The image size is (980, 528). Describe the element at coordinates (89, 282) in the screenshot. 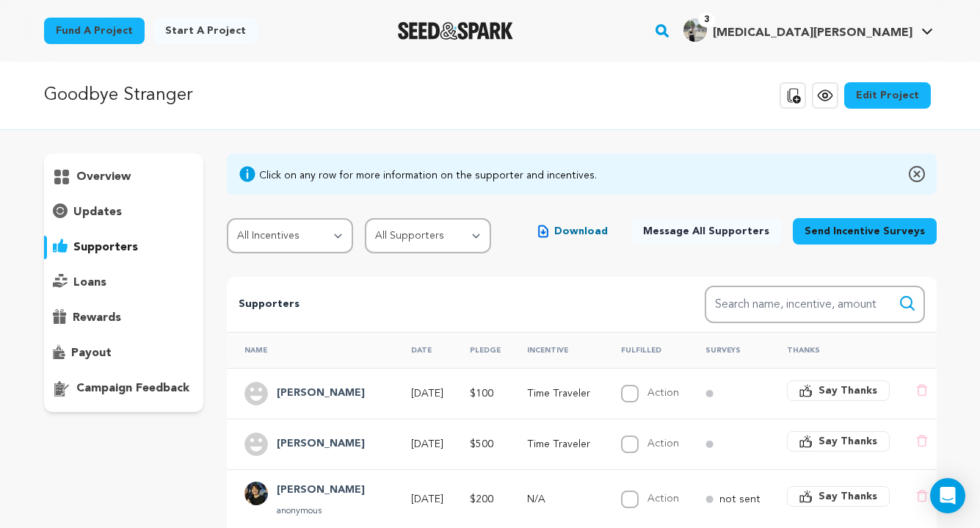

I see `p: loans` at that location.